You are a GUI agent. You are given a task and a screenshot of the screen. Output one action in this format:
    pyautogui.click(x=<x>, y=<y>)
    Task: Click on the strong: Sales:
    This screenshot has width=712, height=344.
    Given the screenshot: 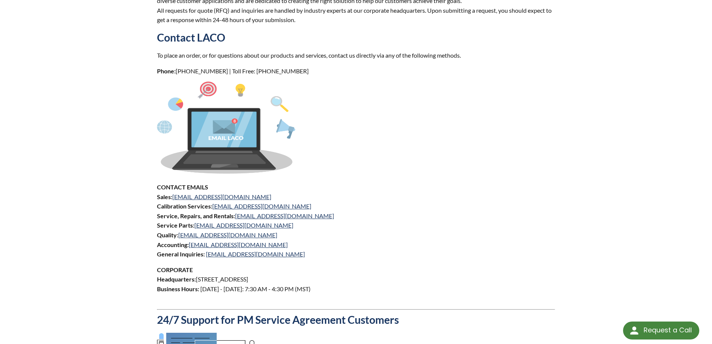 What is the action you would take?
    pyautogui.click(x=164, y=196)
    